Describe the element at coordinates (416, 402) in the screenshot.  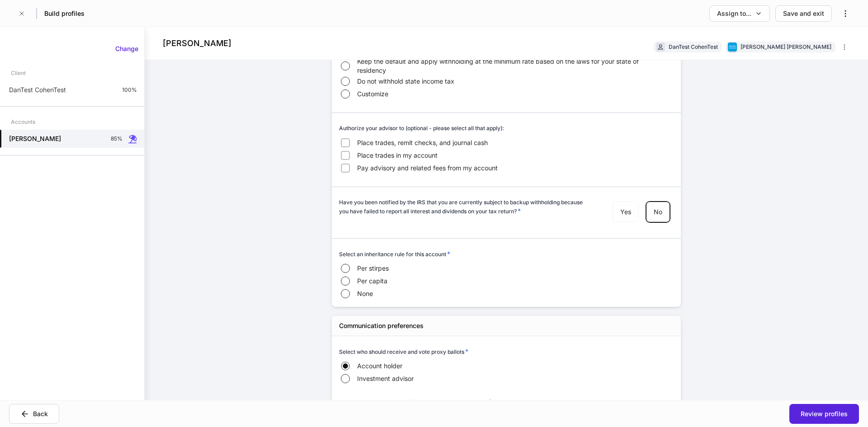
I see `h6: Select who should be sent informational, nonvoting copies` at that location.